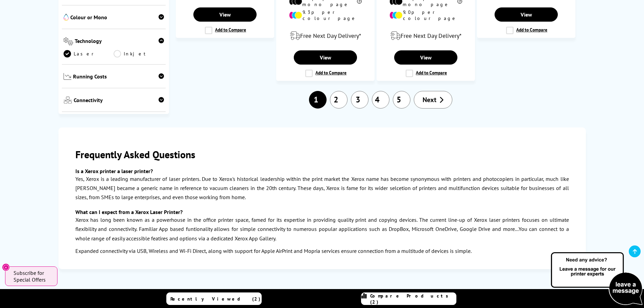 This screenshot has width=644, height=308. Describe the element at coordinates (119, 101) in the screenshot. I see `span: Connectivity` at that location.